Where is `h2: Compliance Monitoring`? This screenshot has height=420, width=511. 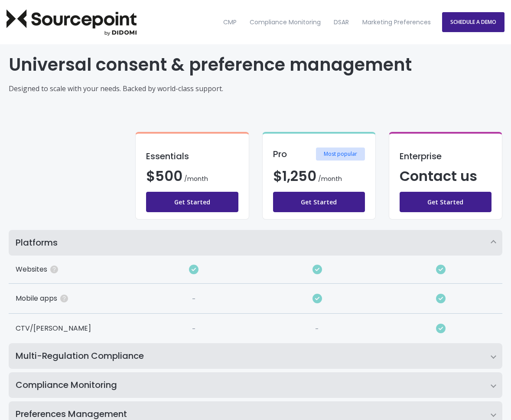
h2: Compliance Monitoring is located at coordinates (255, 385).